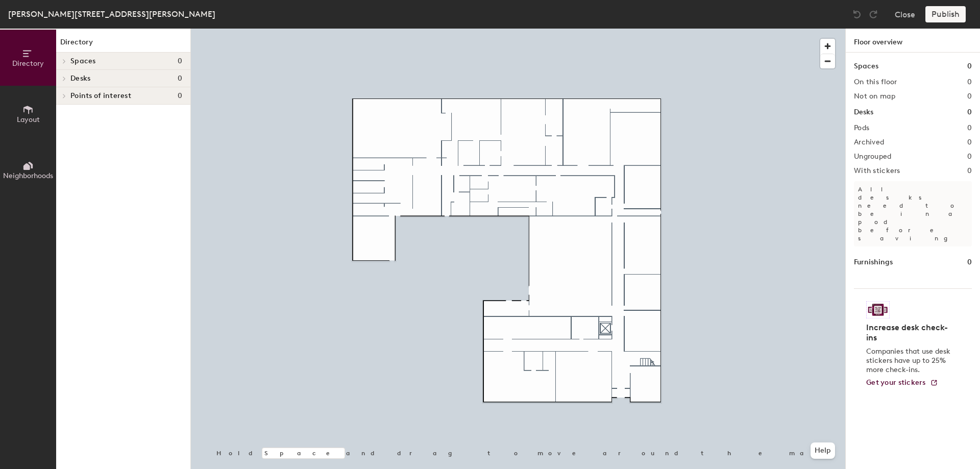  What do you see at coordinates (877, 310) in the screenshot?
I see `img: Sticker logo` at bounding box center [877, 310].